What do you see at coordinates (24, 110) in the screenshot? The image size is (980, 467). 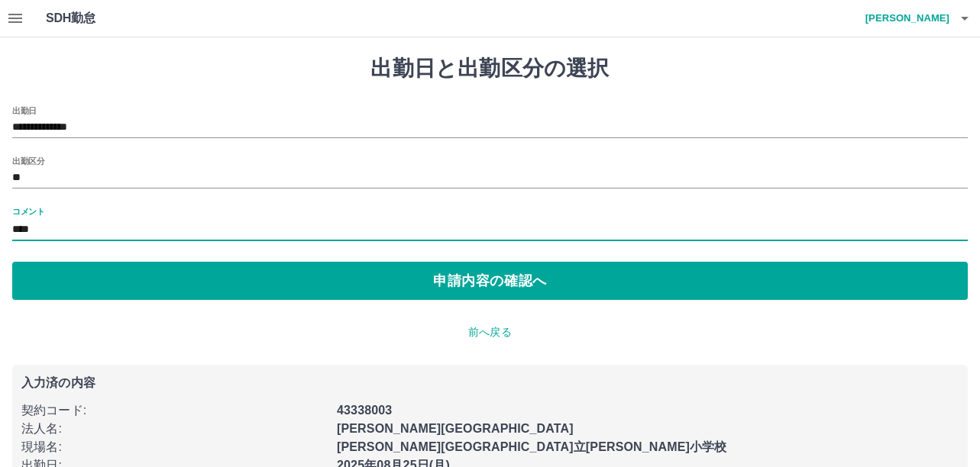 I see `label: 出勤日` at bounding box center [24, 110].